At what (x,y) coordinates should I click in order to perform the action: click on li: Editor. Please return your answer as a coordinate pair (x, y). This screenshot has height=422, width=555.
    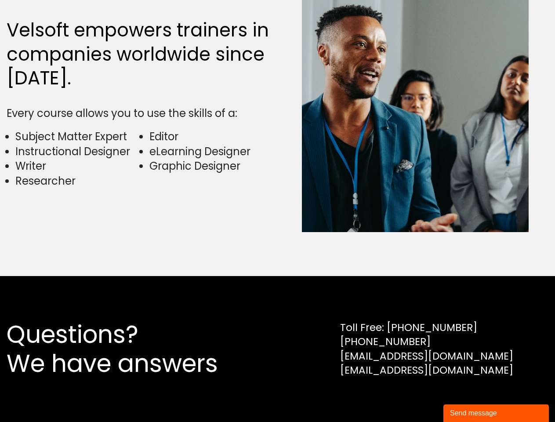
    Looking at the image, I should click on (211, 137).